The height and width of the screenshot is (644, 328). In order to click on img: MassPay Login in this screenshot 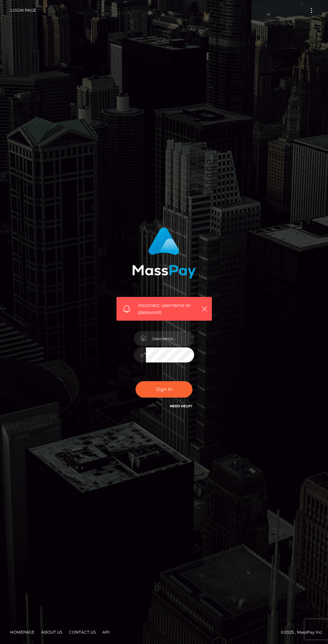, I will do `click(164, 253)`.